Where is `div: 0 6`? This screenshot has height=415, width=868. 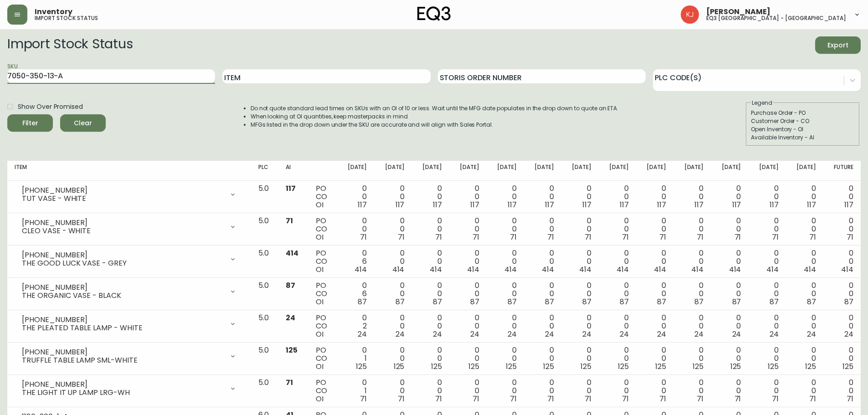 div: 0 6 is located at coordinates (355, 294).